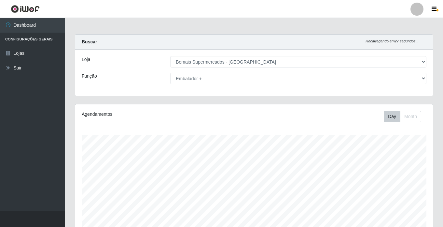 The image size is (443, 227). I want to click on img: CoreUI Logo, so click(25, 9).